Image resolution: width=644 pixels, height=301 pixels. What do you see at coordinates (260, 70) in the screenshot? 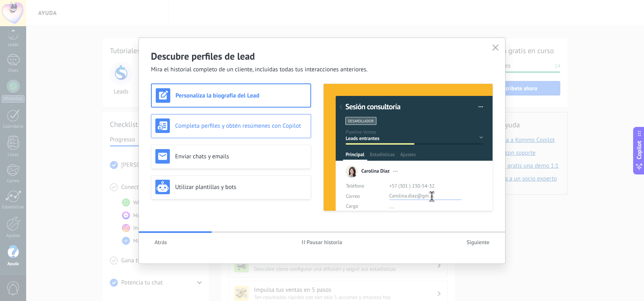
I see `span: Mira el historial completo de un cliente, incluidas todas tus interacciones anteriores.` at bounding box center [260, 70].